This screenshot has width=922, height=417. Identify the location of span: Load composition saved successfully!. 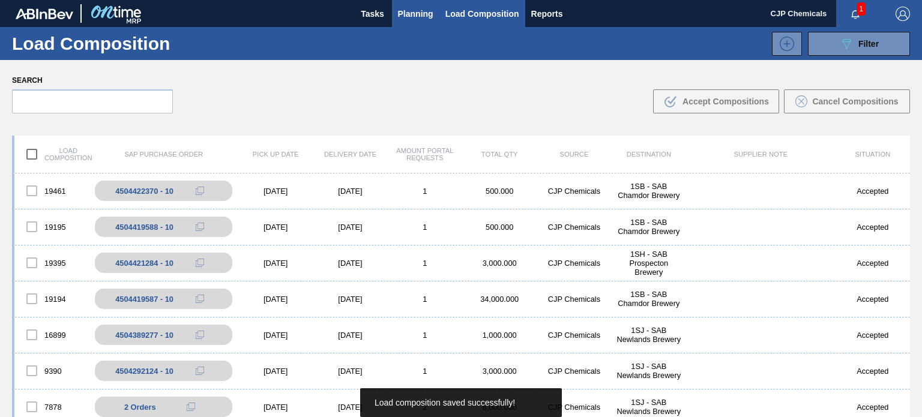
(445, 403).